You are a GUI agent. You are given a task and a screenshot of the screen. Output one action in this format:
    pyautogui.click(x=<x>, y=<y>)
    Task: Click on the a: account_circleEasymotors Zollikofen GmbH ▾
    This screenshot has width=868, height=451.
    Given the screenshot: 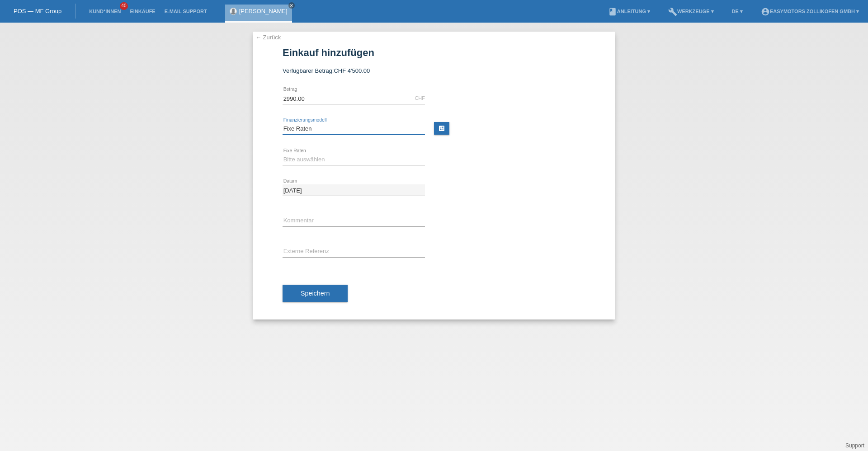 What is the action you would take?
    pyautogui.click(x=809, y=11)
    